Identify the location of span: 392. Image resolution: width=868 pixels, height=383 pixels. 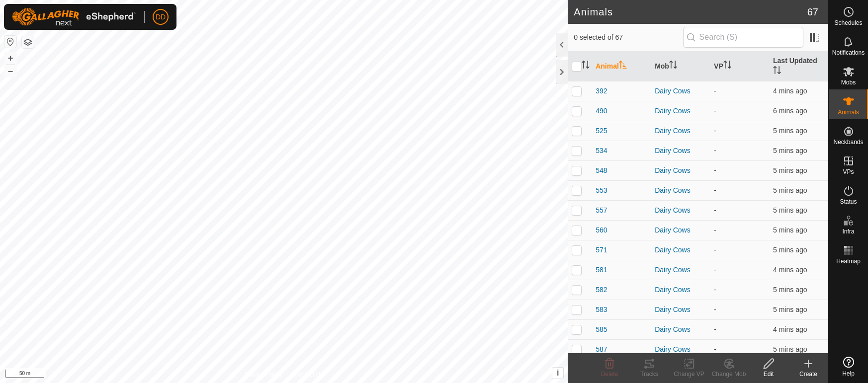
(601, 91).